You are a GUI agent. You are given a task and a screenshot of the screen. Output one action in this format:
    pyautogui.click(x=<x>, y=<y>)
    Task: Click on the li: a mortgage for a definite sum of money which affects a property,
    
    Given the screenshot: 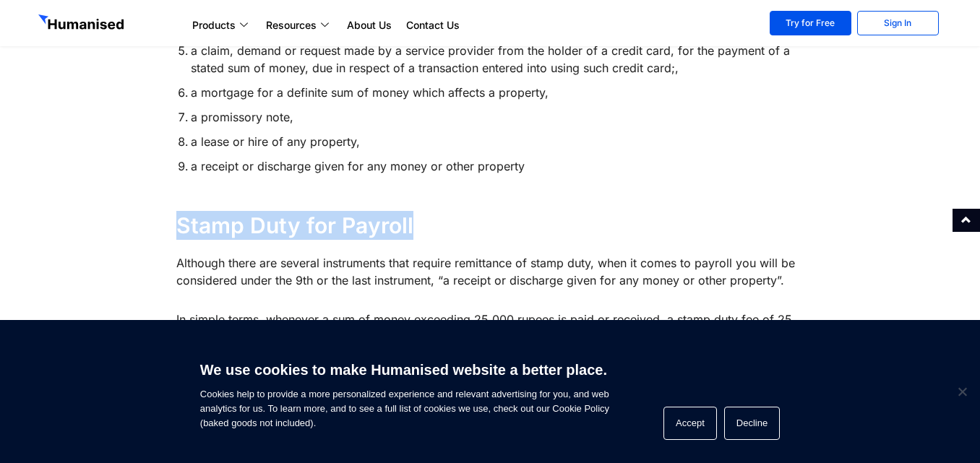 What is the action you would take?
    pyautogui.click(x=498, y=92)
    